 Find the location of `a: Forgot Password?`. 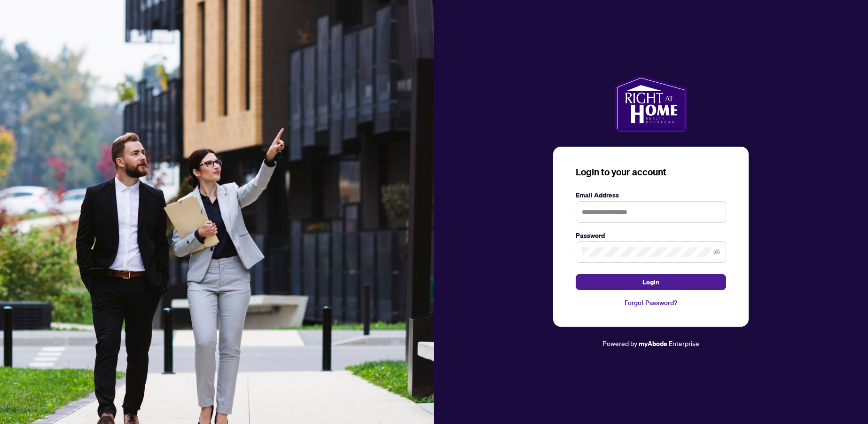

a: Forgot Password? is located at coordinates (651, 303).